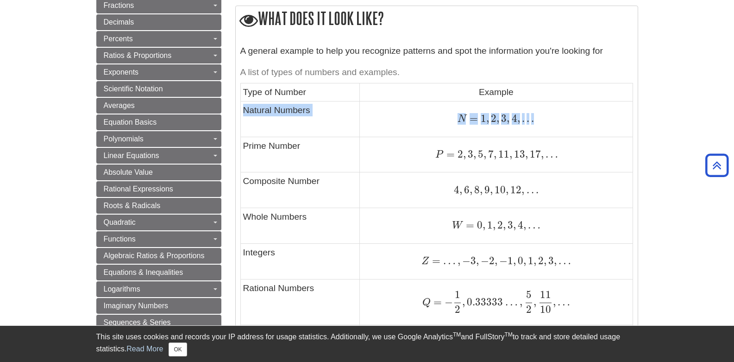  Describe the element at coordinates (480, 154) in the screenshot. I see `span: 5` at that location.